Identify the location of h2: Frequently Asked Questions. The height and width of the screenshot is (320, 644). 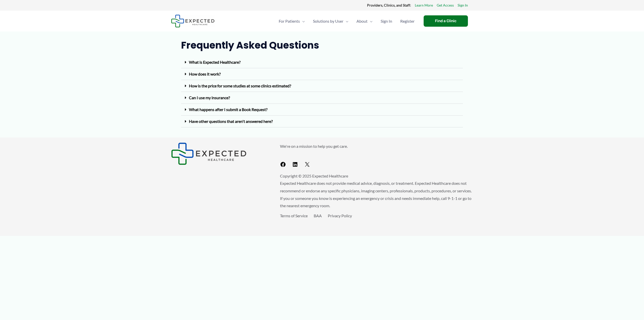
(322, 45).